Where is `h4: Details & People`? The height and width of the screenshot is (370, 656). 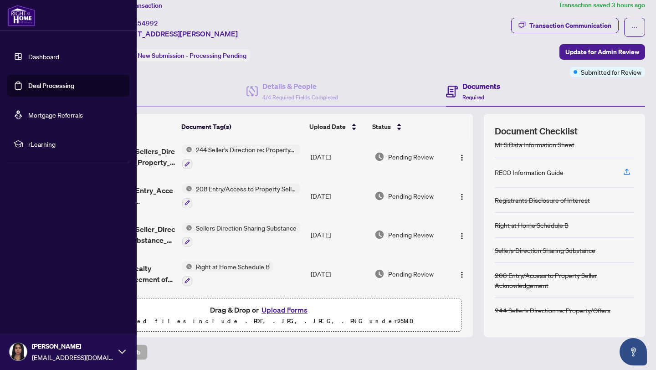 h4: Details & People is located at coordinates (300, 86).